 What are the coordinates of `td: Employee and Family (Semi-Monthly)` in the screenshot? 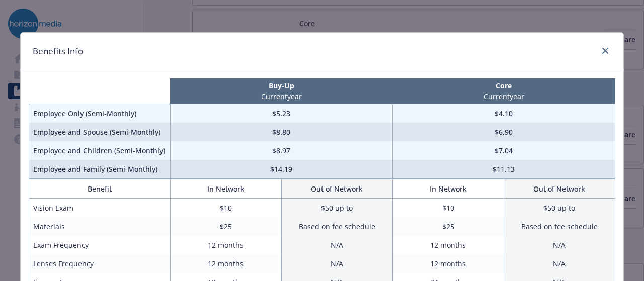 It's located at (100, 169).